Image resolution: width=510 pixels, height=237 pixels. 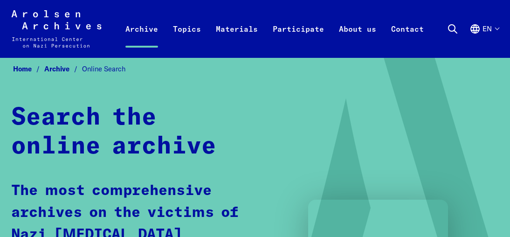 I want to click on strong: Search the online archive, so click(x=114, y=132).